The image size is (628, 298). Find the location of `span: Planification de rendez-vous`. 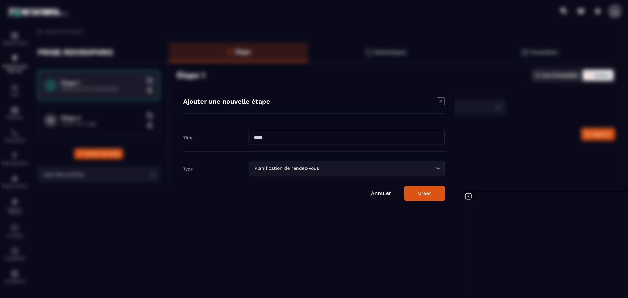

span: Planification de rendez-vous is located at coordinates (287, 169).